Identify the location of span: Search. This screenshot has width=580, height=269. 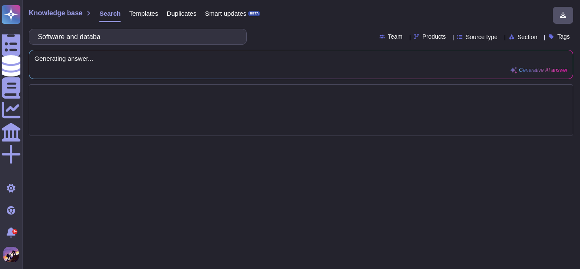
(110, 13).